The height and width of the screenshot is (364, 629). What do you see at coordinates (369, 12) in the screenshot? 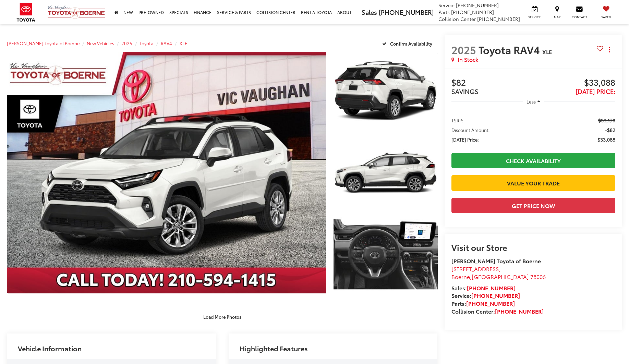
I see `span: Sales` at bounding box center [369, 12].